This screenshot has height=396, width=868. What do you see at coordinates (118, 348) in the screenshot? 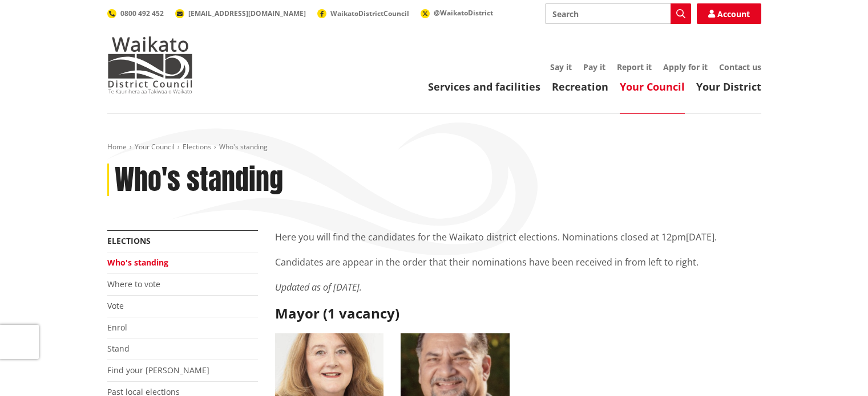
I see `a: Stand` at bounding box center [118, 348].